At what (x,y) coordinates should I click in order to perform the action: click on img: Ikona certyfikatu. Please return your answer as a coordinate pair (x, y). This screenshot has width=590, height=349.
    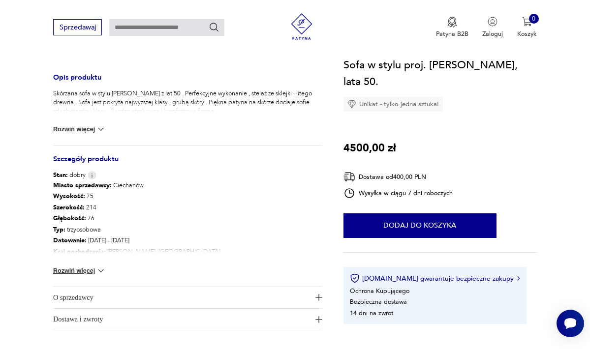
    Looking at the image, I should click on (355, 279).